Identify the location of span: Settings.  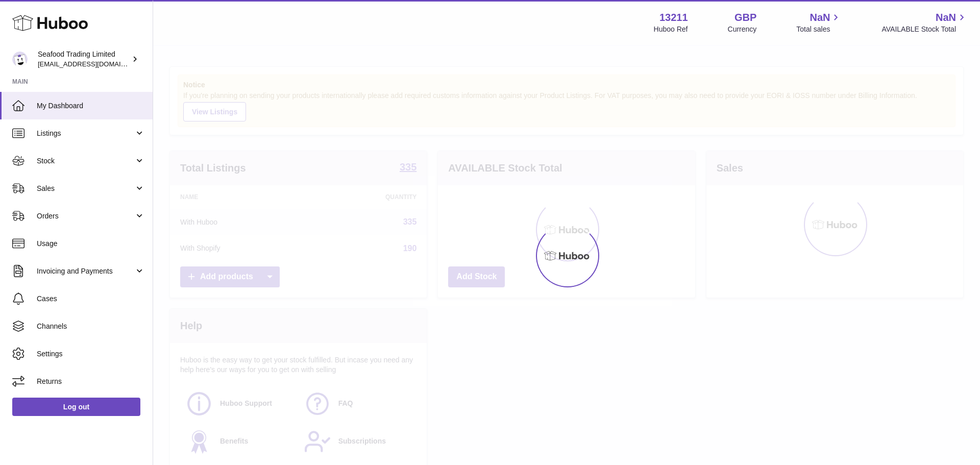
(91, 353).